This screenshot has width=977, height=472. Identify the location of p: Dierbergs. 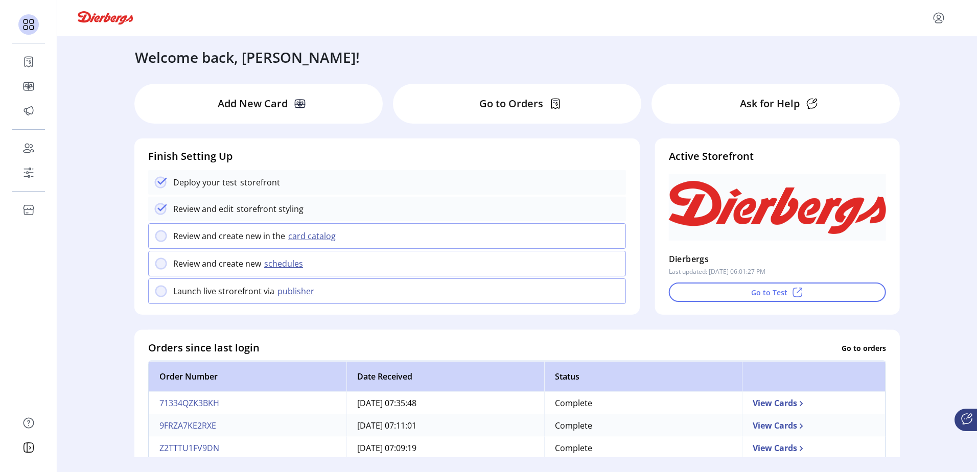
(689, 259).